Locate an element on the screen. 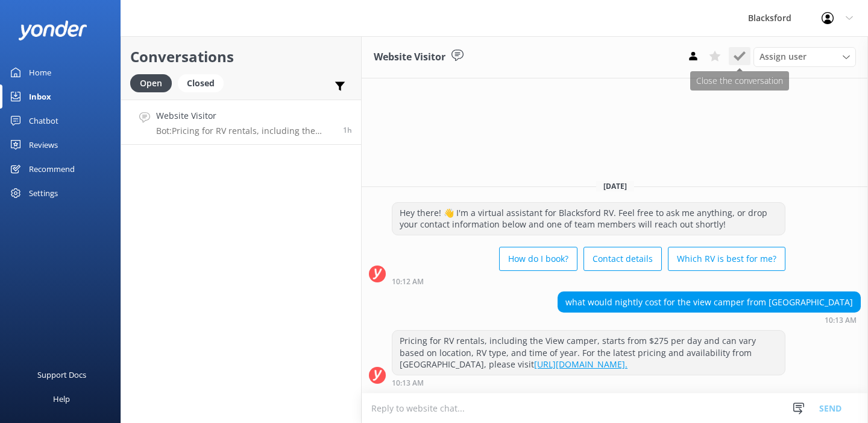 This screenshot has width=868, height=423. button: Contact details is located at coordinates (623, 259).